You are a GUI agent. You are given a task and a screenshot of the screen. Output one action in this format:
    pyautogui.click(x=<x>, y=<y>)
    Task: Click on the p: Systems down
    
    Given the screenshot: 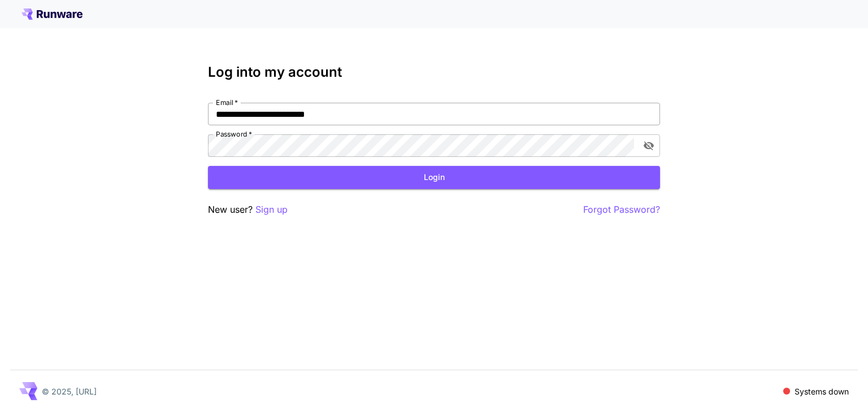 What is the action you would take?
    pyautogui.click(x=822, y=392)
    